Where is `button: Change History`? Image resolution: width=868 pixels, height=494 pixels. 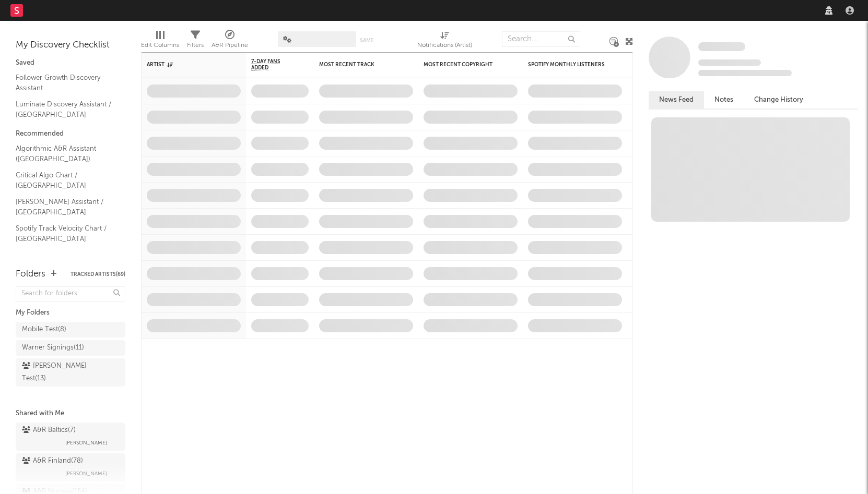
button: Change History is located at coordinates (779, 100).